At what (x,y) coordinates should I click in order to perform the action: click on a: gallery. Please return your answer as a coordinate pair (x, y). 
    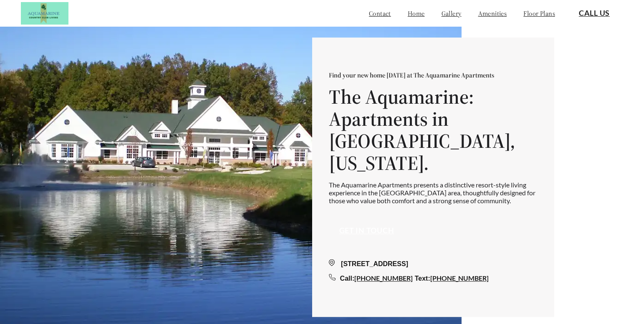
    Looking at the image, I should click on (451, 13).